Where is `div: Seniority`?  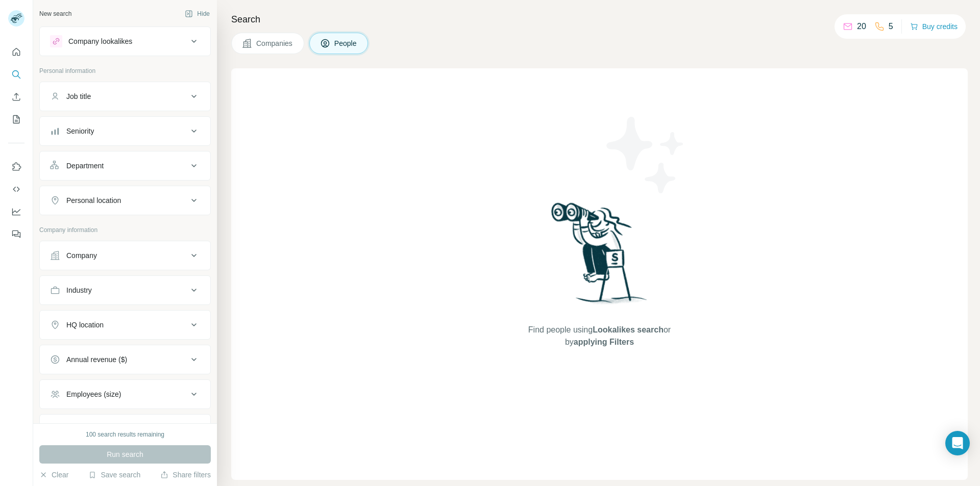
div: Seniority is located at coordinates (80, 131).